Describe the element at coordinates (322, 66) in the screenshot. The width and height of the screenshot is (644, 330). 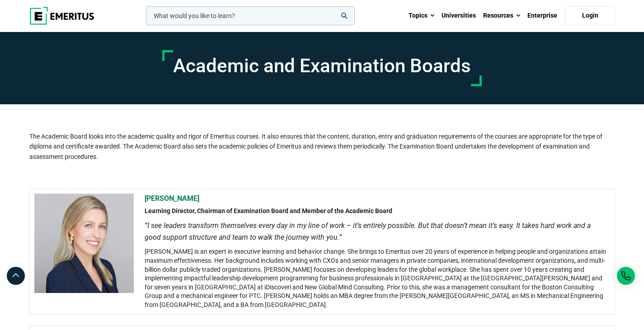
I see `h1: Academic and Examination Boards` at that location.